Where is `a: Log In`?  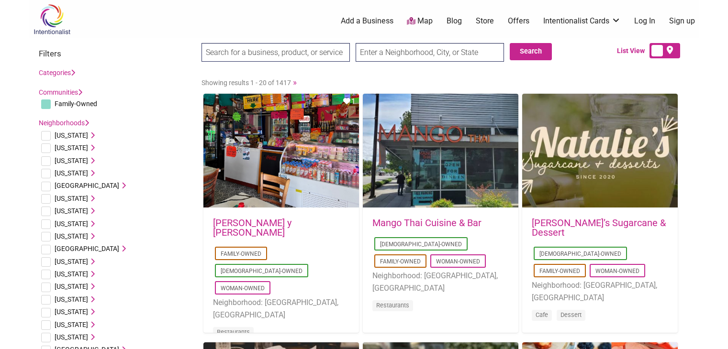
a: Log In is located at coordinates (645, 21).